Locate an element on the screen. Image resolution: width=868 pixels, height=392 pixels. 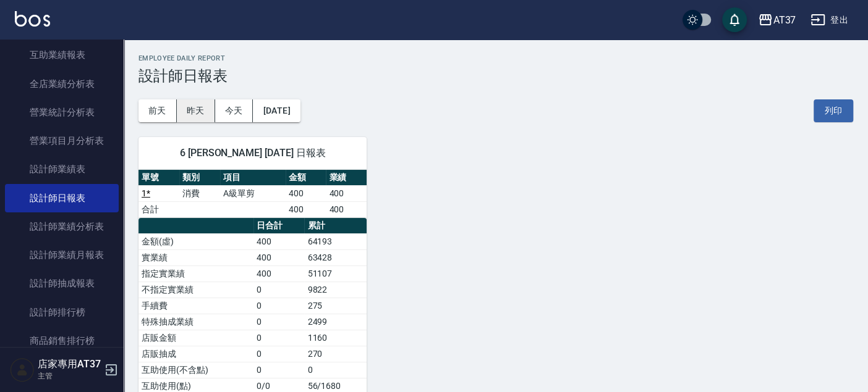
button: 前天 is located at coordinates (158, 111).